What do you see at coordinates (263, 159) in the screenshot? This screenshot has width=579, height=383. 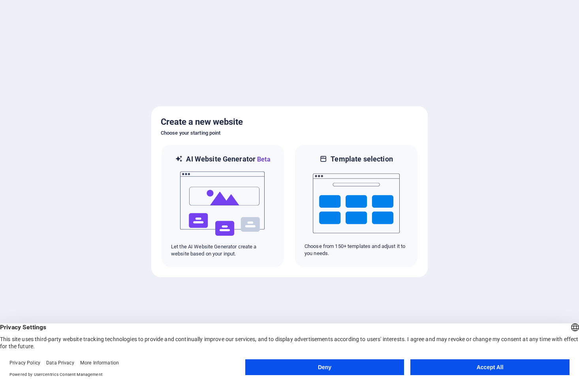 I see `span: Beta` at bounding box center [263, 159].